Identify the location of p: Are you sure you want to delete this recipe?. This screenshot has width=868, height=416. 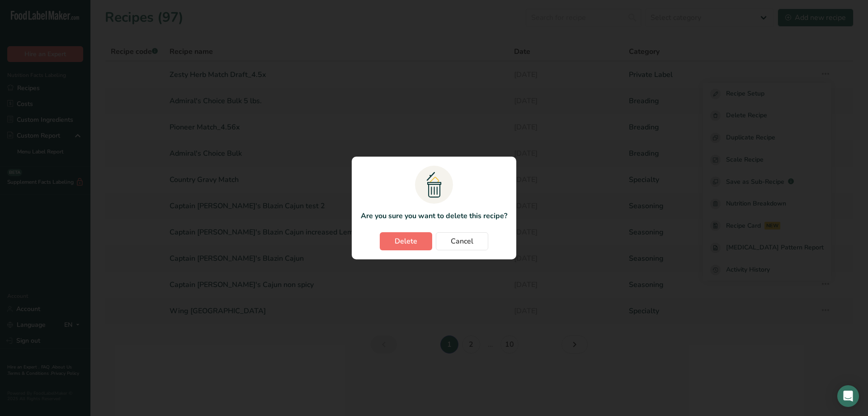
(434, 215).